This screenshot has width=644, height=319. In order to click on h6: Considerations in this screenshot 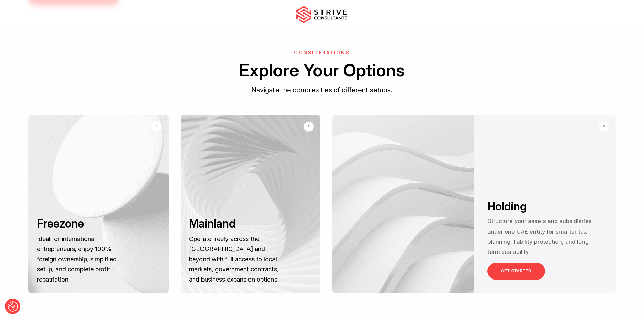, I will do `click(322, 53)`.